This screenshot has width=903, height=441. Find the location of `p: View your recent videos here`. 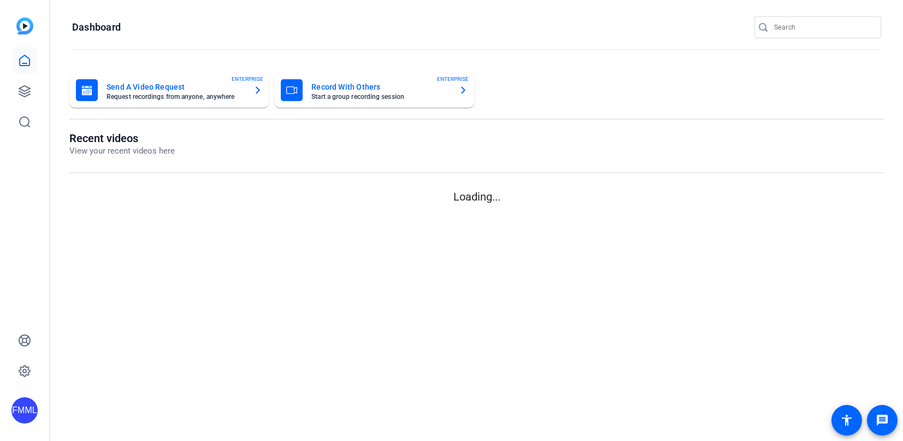

p: View your recent videos here is located at coordinates (122, 151).